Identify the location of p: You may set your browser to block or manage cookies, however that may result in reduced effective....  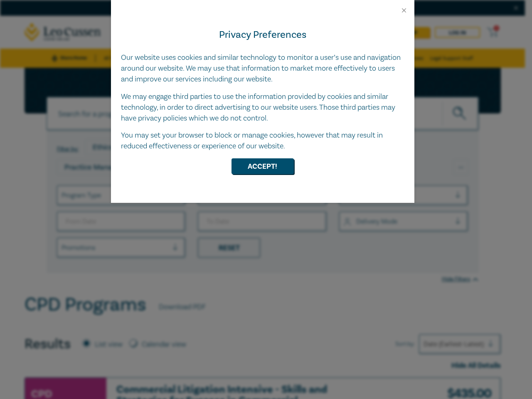
(262, 141).